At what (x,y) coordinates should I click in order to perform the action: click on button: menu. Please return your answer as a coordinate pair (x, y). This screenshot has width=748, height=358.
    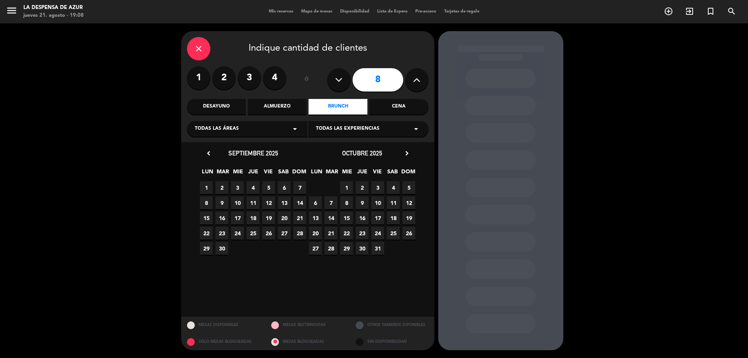
    Looking at the image, I should click on (12, 12).